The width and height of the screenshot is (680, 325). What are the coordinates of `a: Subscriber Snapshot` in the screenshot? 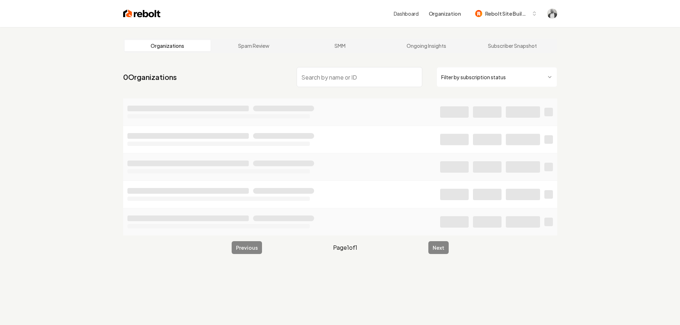 It's located at (512, 46).